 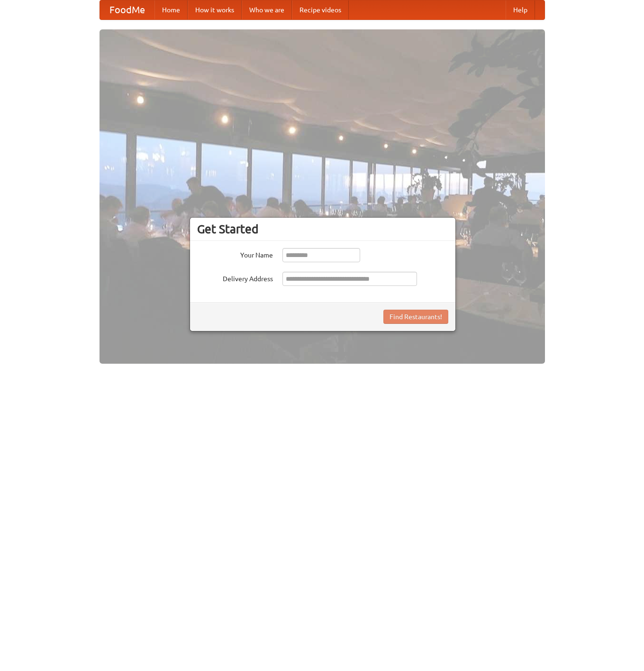 What do you see at coordinates (267, 10) in the screenshot?
I see `a: Who we are` at bounding box center [267, 10].